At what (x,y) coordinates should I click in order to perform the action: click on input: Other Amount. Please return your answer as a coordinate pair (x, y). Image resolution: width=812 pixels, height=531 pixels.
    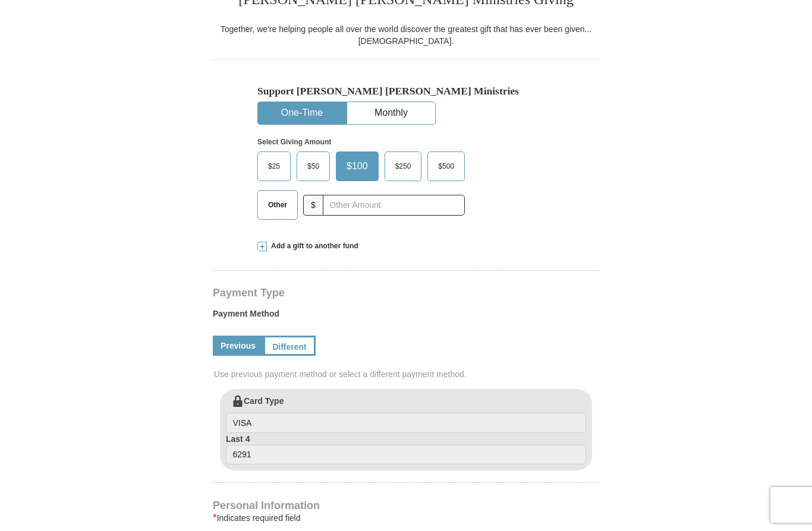
    Looking at the image, I should click on (393, 205).